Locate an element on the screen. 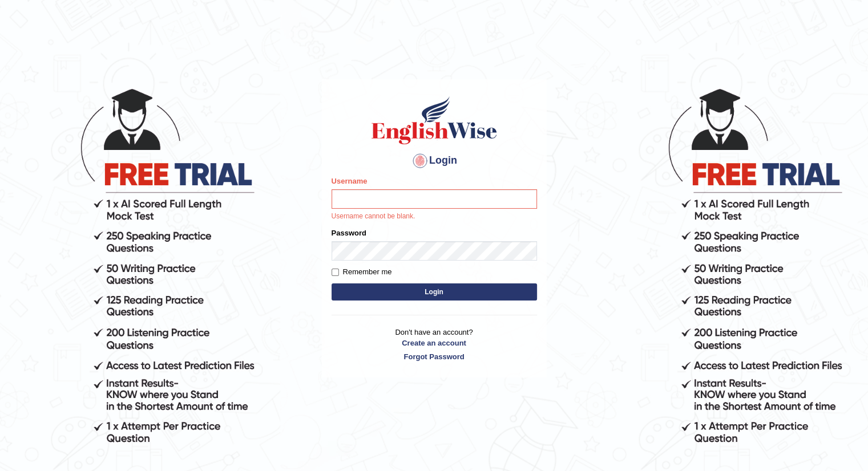 The image size is (868, 471). input: Remember me is located at coordinates (335, 272).